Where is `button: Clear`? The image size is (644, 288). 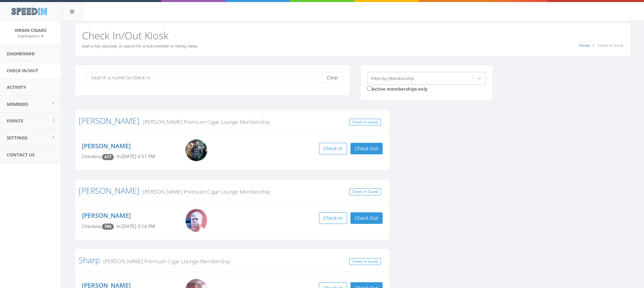
button: Clear is located at coordinates (333, 78).